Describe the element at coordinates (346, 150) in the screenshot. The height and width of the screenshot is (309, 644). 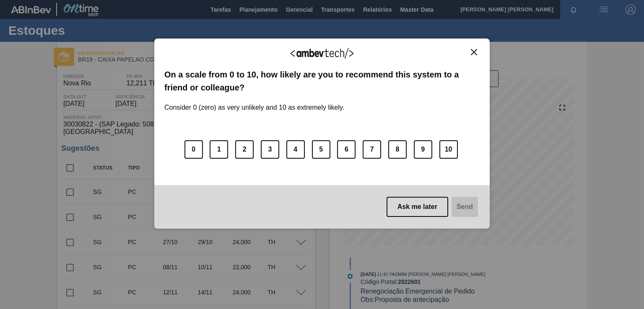
I see `button: 6` at that location.